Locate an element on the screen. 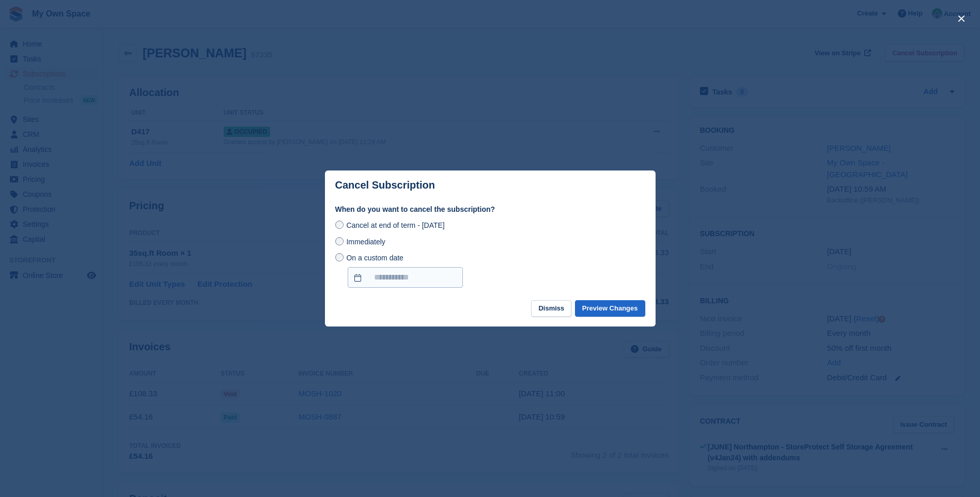 Image resolution: width=980 pixels, height=497 pixels. button: Preview Changes is located at coordinates (611, 309).